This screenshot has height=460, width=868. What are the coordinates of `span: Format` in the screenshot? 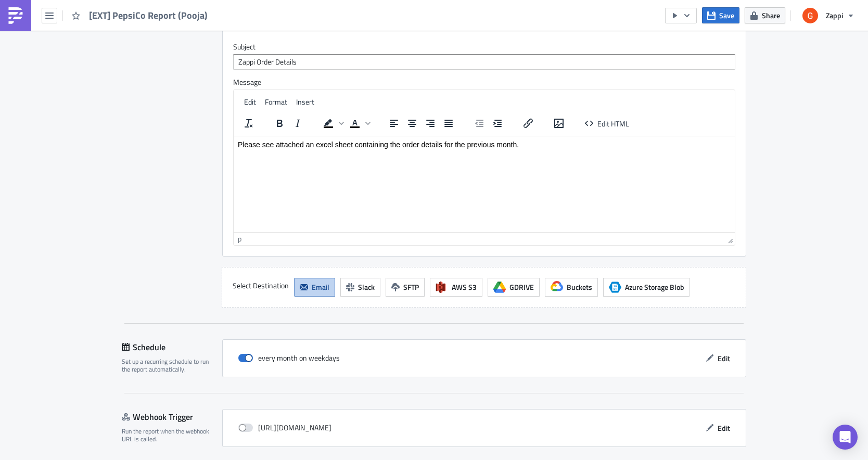 It's located at (276, 101).